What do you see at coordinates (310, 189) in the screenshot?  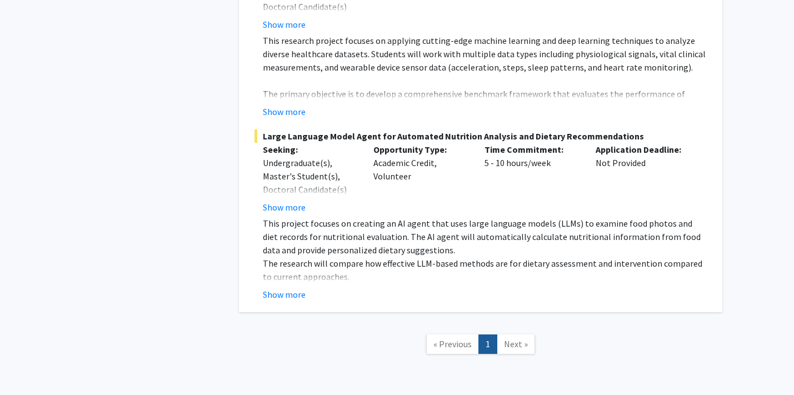 I see `div: Undergraduate(s), Master's Student(s), Doctoral Candidate(s) (PhD, MD, DMD, PharmD, etc.)` at bounding box center [310, 189].